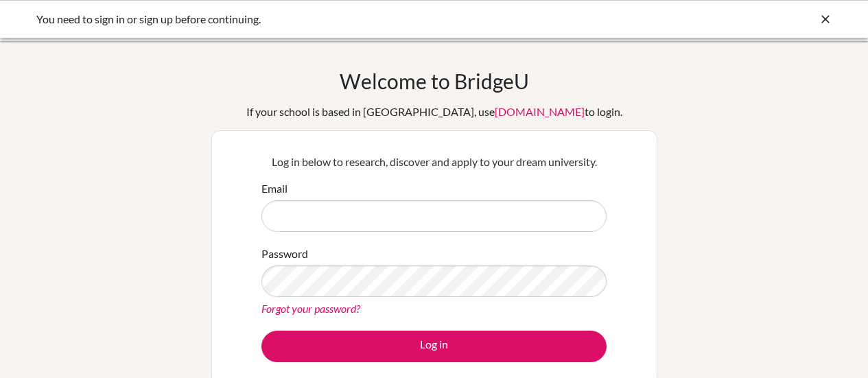  What do you see at coordinates (434, 346) in the screenshot?
I see `button: Log in` at bounding box center [434, 346].